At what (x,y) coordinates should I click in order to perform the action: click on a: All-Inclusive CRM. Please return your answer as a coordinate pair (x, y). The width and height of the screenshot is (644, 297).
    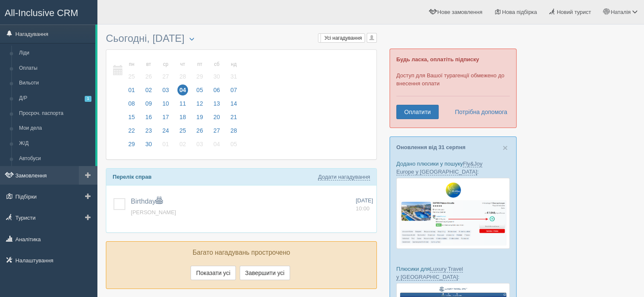
    Looking at the image, I should click on (49, 12).